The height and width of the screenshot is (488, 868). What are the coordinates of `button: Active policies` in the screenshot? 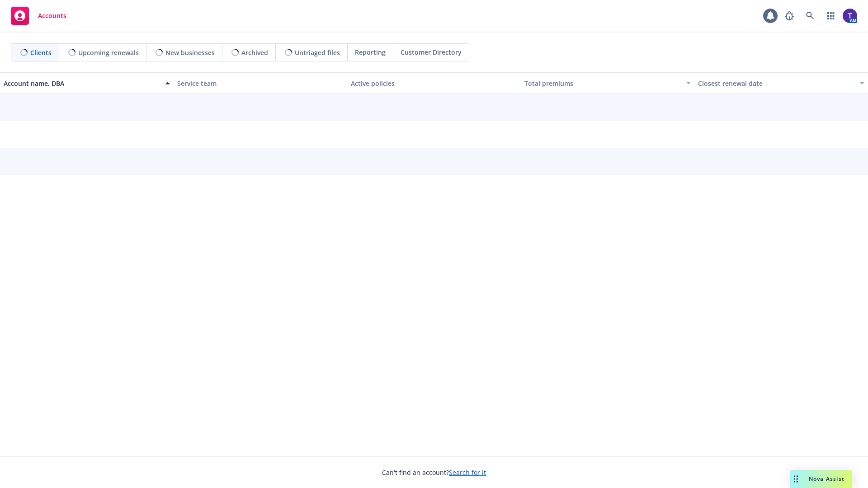 It's located at (434, 84).